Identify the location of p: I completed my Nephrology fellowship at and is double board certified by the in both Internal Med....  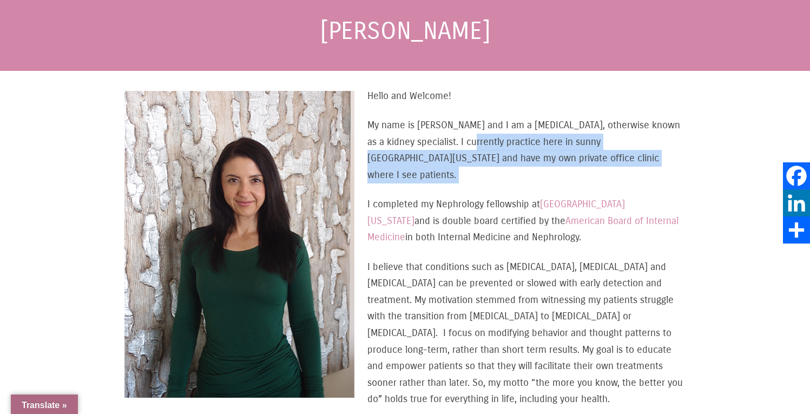
(405, 221).